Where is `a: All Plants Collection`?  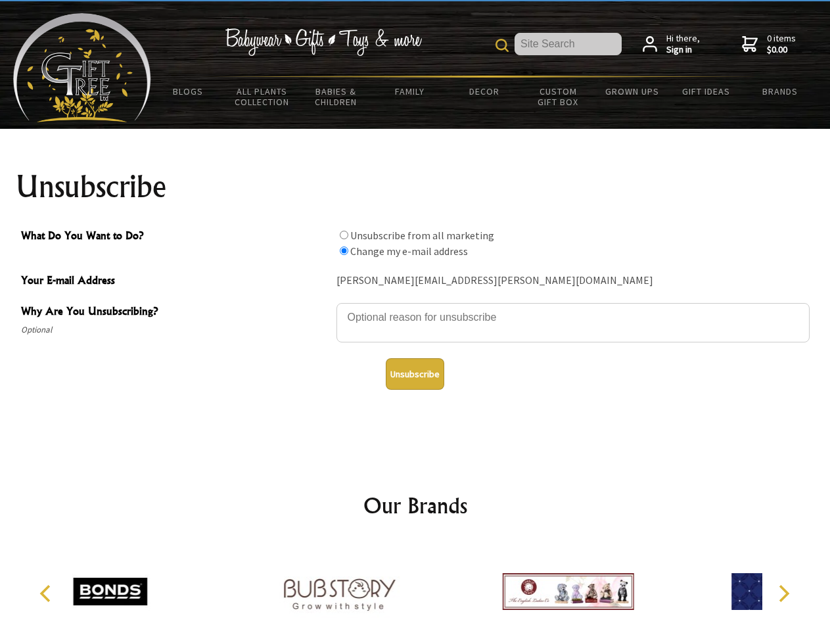
a: All Plants Collection is located at coordinates (262, 97).